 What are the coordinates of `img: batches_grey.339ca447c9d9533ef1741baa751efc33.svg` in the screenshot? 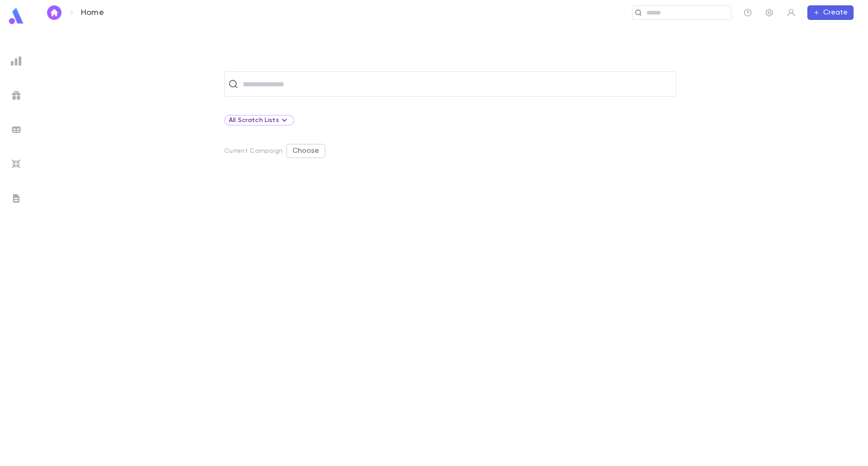 It's located at (16, 130).